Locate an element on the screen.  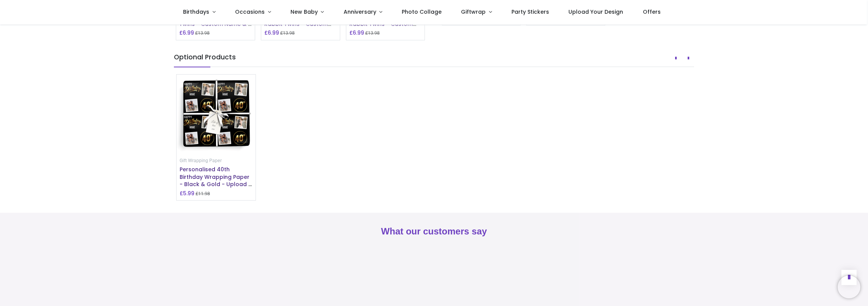
span: Birthdays is located at coordinates (196, 11).